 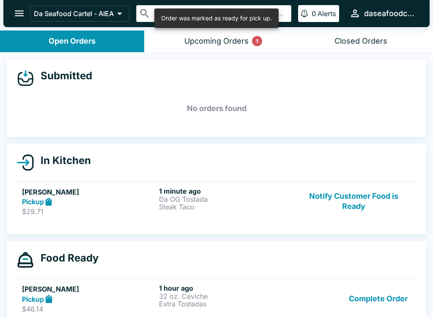 I want to click on div: Order was marked as ready for pick up., so click(x=217, y=18).